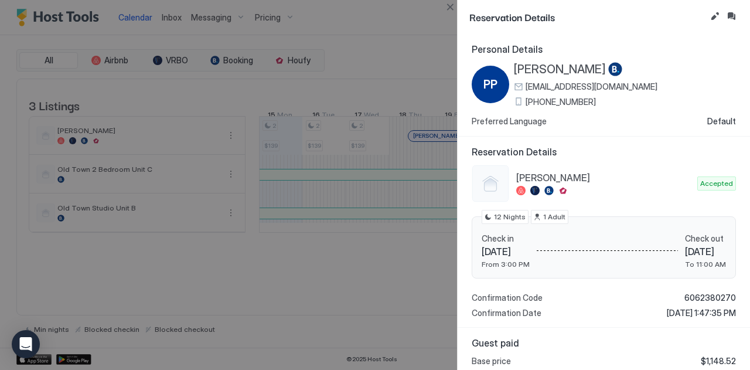 The height and width of the screenshot is (370, 750). What do you see at coordinates (507, 298) in the screenshot?
I see `span: Confirmation Code` at bounding box center [507, 298].